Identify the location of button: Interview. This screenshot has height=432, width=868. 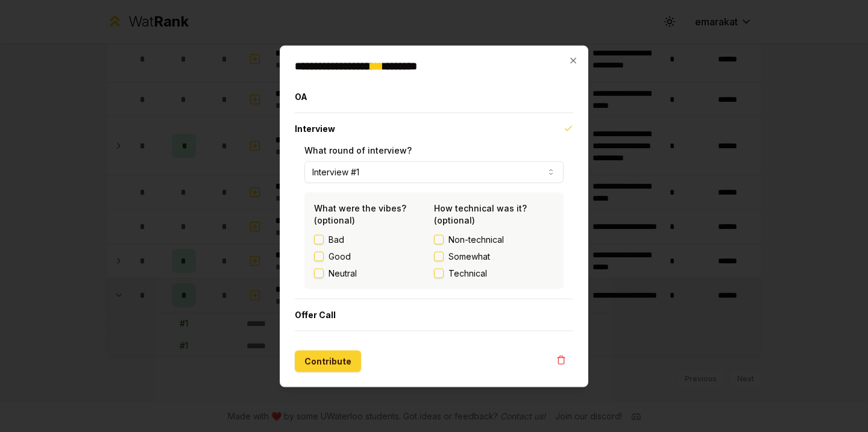
(434, 128).